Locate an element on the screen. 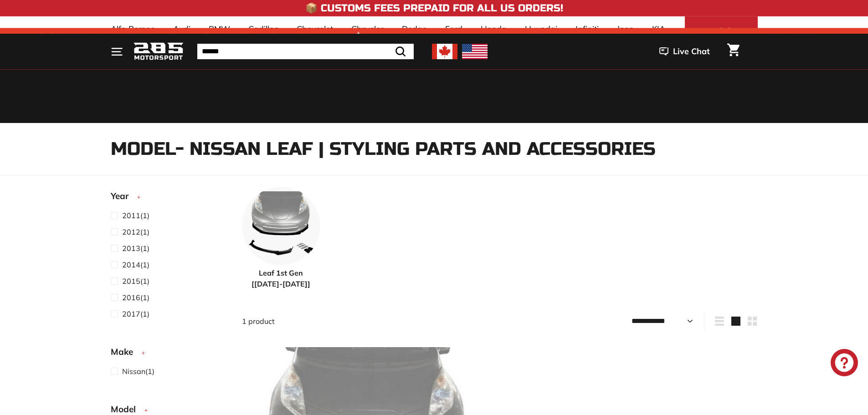 The height and width of the screenshot is (415, 868). span: 2011 is located at coordinates (131, 216).